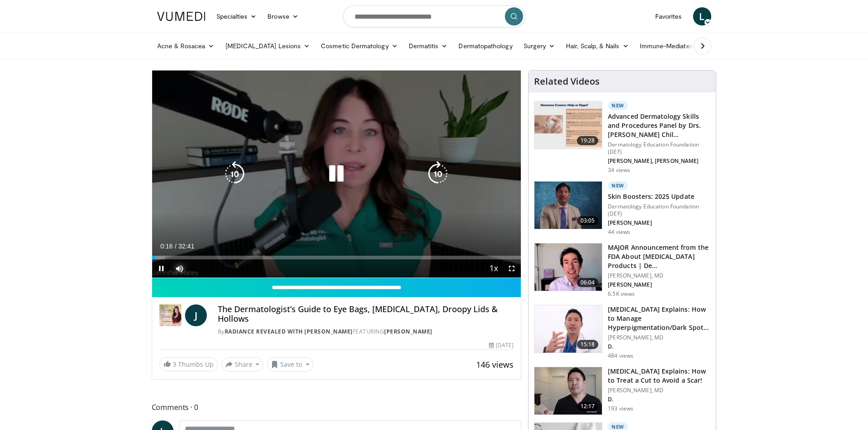 The image size is (868, 430). Describe the element at coordinates (283, 16) in the screenshot. I see `a: Browse` at that location.